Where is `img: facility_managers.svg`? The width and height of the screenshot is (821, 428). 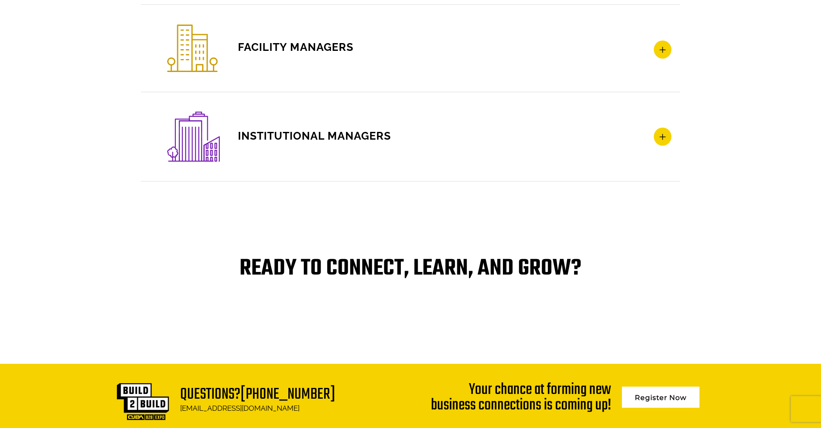
img: facility_managers.svg is located at coordinates (192, 48).